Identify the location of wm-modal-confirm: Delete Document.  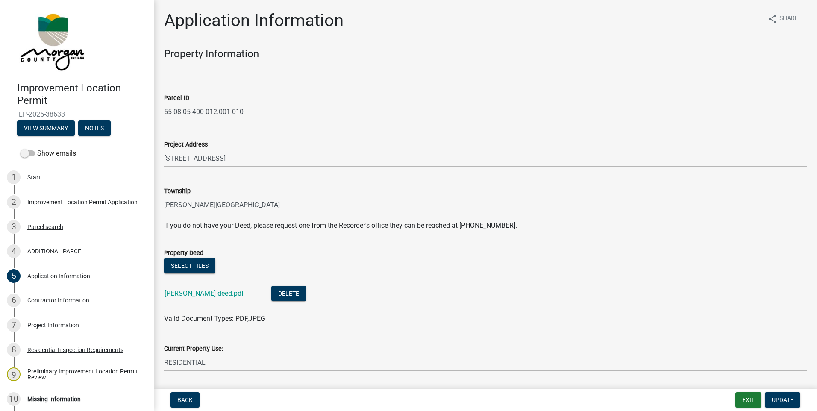
(288, 294).